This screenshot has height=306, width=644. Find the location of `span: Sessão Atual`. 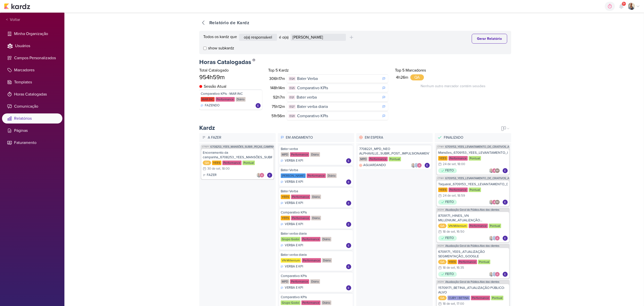

span: Sessão Atual is located at coordinates (215, 86).